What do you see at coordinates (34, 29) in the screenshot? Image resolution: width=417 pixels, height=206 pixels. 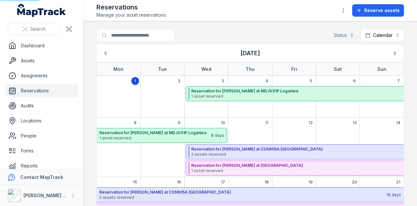 I see `button: Search` at bounding box center [34, 29].